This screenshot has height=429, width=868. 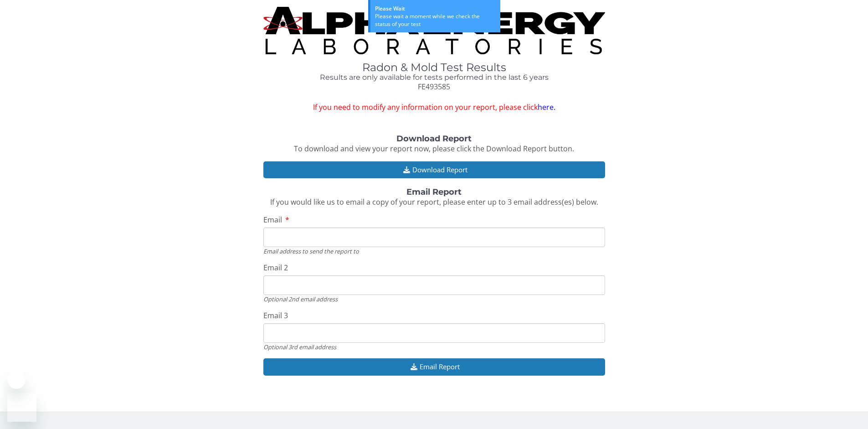 What do you see at coordinates (434, 107) in the screenshot?
I see `span: If you need to modify any information on your report, please click` at bounding box center [434, 107].